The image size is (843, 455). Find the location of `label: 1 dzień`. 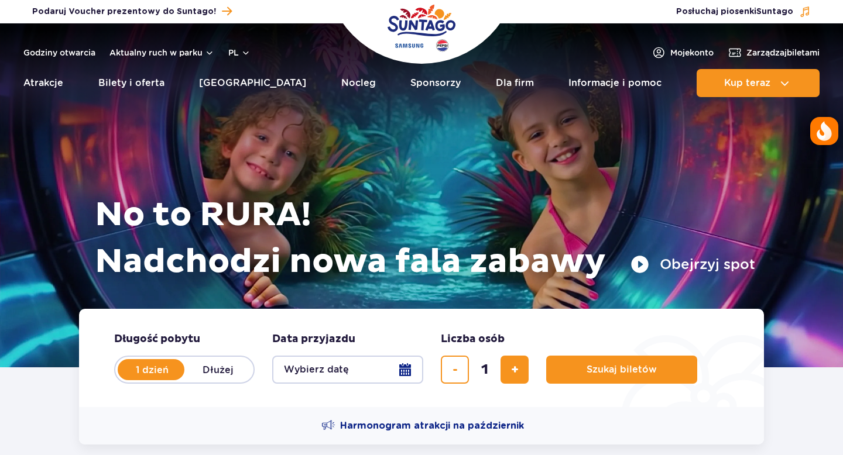

label: 1 dzień is located at coordinates (152, 370).